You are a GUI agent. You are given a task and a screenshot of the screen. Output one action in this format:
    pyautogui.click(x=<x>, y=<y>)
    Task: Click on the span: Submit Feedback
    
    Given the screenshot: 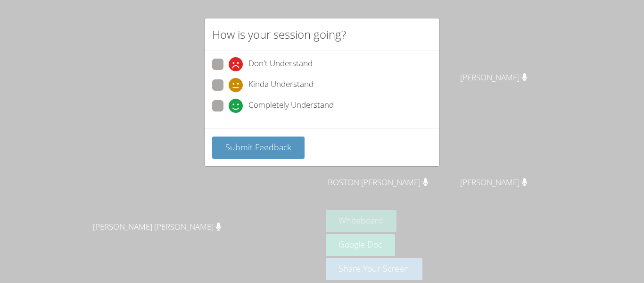 What is the action you would take?
    pyautogui.click(x=259, y=147)
    